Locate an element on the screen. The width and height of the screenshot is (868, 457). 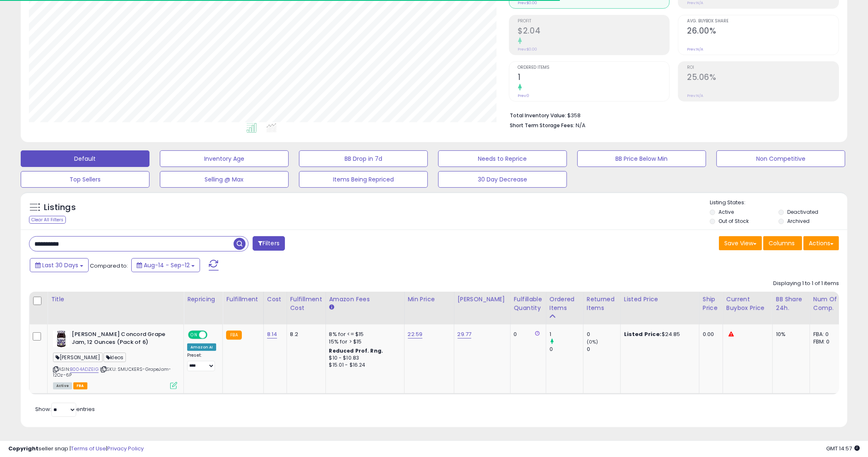
p: Listing States: is located at coordinates (779, 203).